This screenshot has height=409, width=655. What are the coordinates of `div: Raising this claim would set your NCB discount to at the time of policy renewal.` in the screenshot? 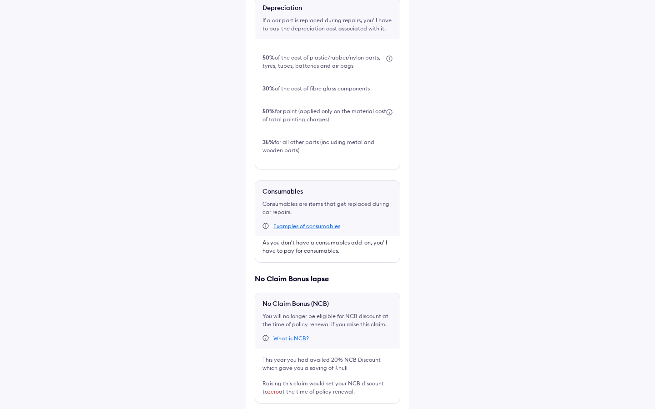 It's located at (327, 388).